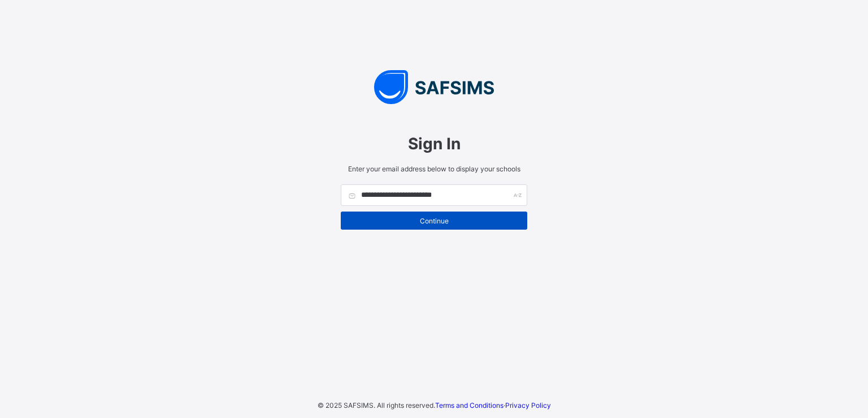  What do you see at coordinates (434, 169) in the screenshot?
I see `span: Enter your email address below to display your schools` at bounding box center [434, 169].